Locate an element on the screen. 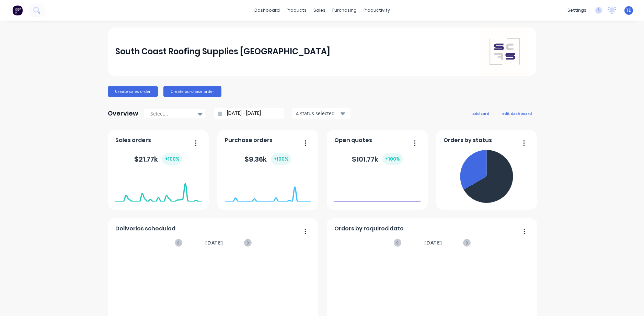 The width and height of the screenshot is (644, 316). div: $ 9.36k is located at coordinates (267, 159).